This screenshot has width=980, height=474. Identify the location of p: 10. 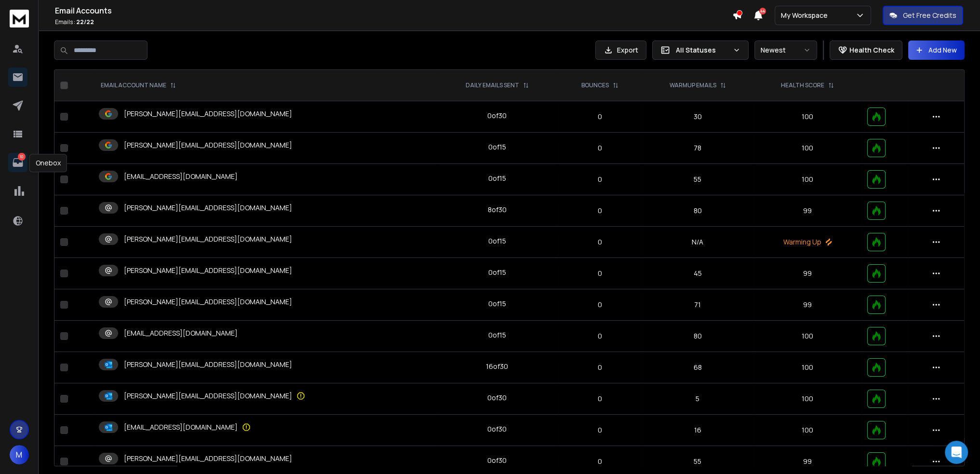
(22, 157).